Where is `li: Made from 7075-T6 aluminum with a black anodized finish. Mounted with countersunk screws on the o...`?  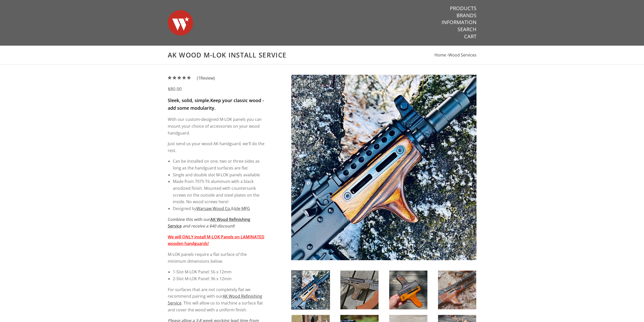
li: Made from 7075-T6 aluminum with a black anodized finish. Mounted with countersunk screws on the o... is located at coordinates (219, 192).